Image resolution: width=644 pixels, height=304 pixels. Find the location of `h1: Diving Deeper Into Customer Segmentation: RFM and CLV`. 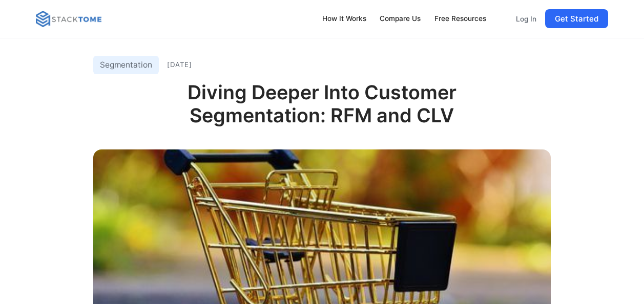

h1: Diving Deeper Into Customer Segmentation: RFM and CLV is located at coordinates (322, 113).